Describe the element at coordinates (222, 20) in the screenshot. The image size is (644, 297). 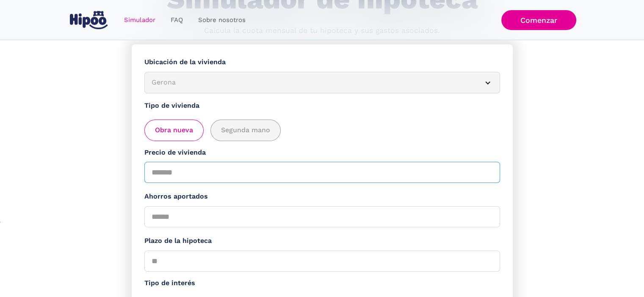
I see `a: Sobre nosotros` at that location.